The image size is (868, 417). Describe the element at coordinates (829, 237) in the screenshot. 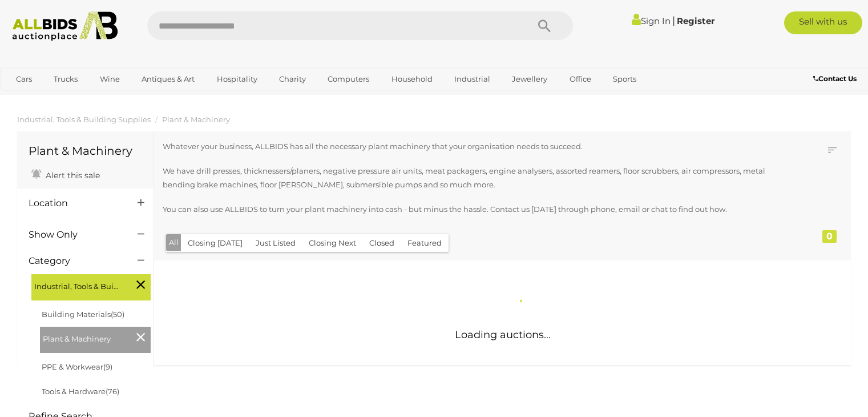

I see `div: 0` at that location.